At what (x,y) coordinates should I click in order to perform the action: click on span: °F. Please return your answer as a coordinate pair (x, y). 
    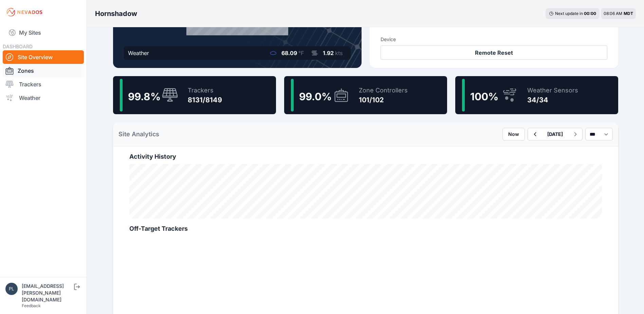
    Looking at the image, I should click on (301, 53).